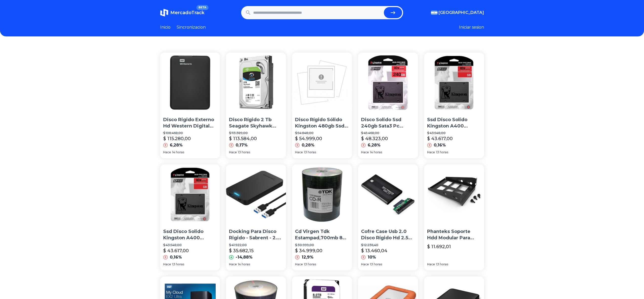 This screenshot has height=299, width=644. I want to click on img: Disco Rigido Externo Hd Western Digital 1tb Usb 3.0 Win/mac, so click(190, 82).